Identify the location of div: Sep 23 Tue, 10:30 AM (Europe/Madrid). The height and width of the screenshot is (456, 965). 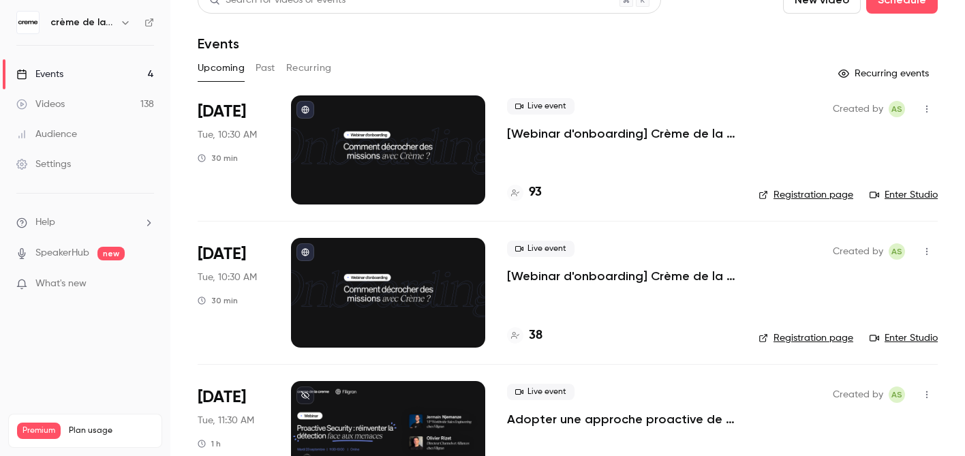
(233, 292).